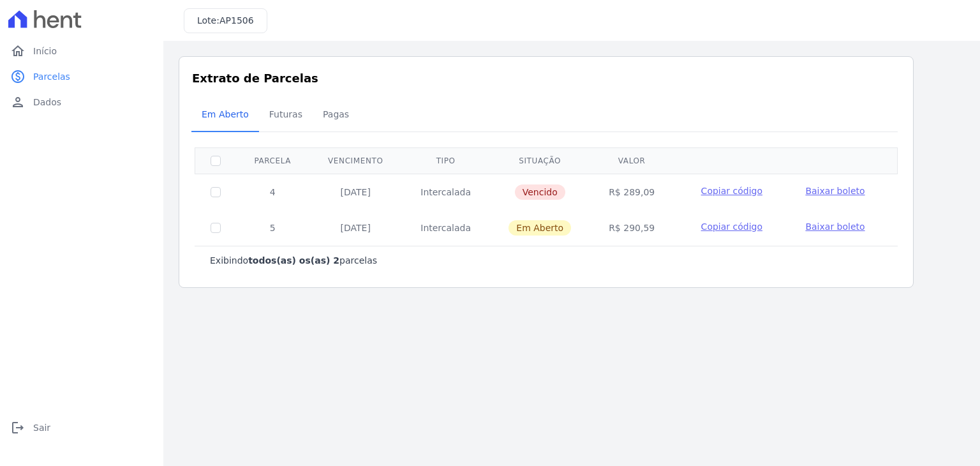 The image size is (980, 466). Describe the element at coordinates (336, 116) in the screenshot. I see `a: Pagas` at that location.